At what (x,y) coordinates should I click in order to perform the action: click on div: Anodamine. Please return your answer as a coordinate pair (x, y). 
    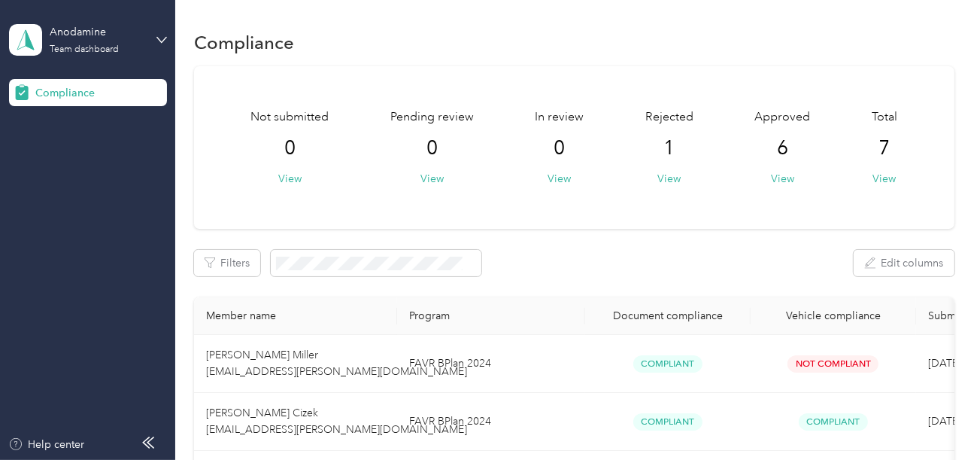
    Looking at the image, I should click on (96, 32).